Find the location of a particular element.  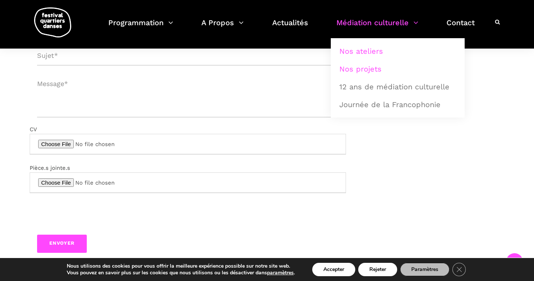

button: Rejeter is located at coordinates (378, 270).